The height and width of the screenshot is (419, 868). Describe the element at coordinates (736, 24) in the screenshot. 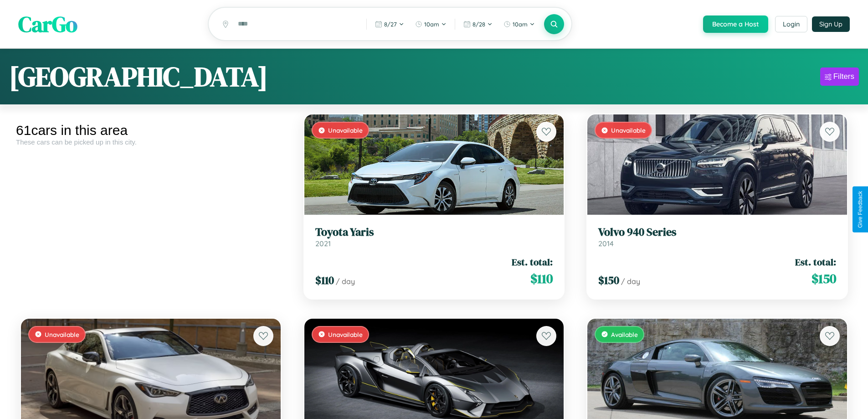

I see `button: Become a Host` at that location.